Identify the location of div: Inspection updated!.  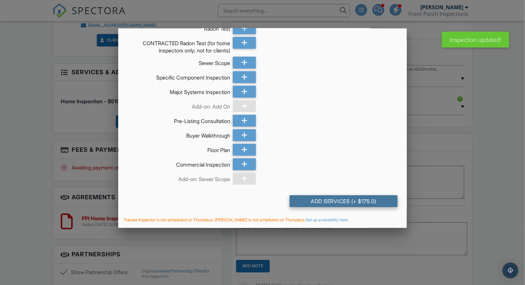
(476, 40).